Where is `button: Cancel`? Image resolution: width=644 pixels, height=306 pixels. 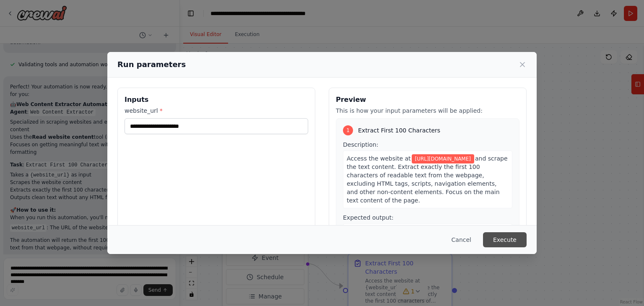 button: Cancel is located at coordinates (461, 240).